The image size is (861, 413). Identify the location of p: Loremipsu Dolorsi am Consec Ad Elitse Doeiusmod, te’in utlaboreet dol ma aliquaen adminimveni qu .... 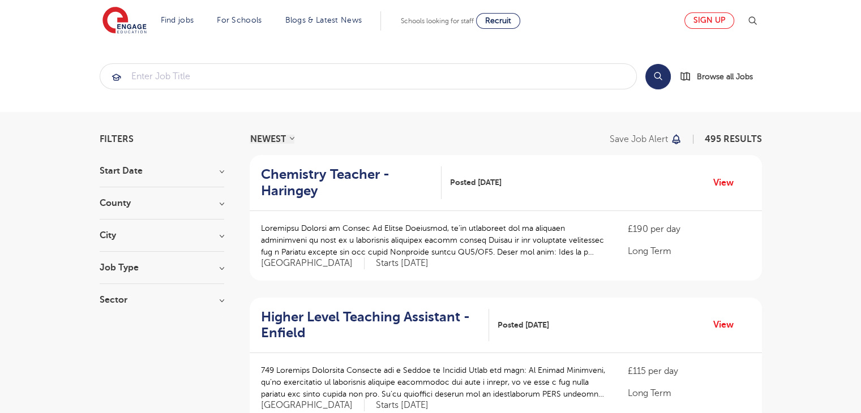
(433, 240).